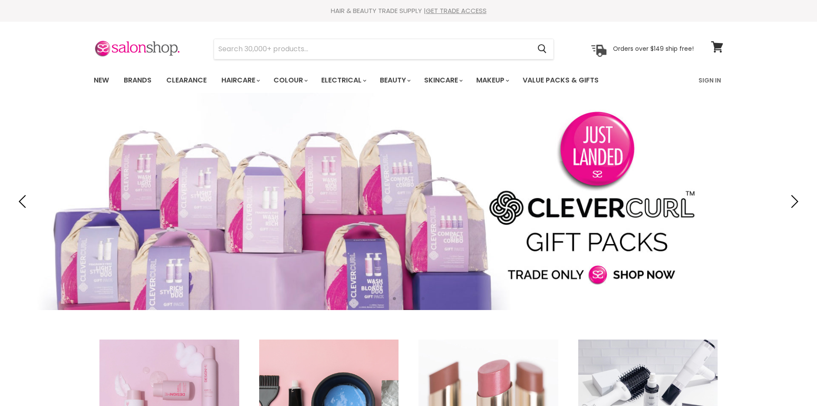 Image resolution: width=817 pixels, height=406 pixels. Describe the element at coordinates (372, 49) in the screenshot. I see `input: Search` at that location.